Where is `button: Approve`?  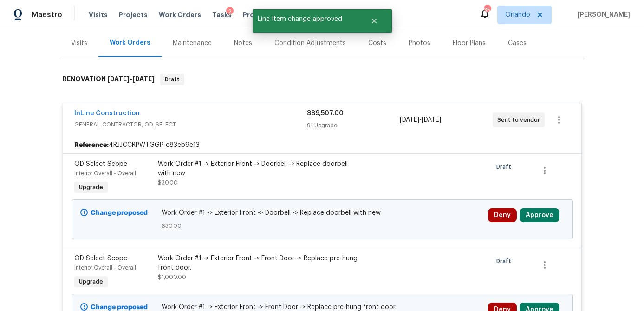 button: Approve is located at coordinates (540, 215).